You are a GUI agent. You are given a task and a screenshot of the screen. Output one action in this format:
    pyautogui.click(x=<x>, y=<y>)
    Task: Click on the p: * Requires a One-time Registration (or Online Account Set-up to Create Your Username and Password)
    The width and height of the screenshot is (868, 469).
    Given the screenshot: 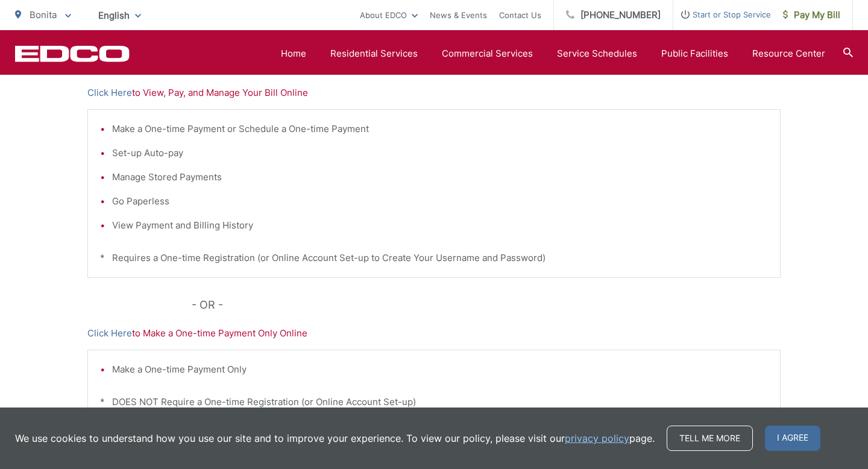 What is the action you would take?
    pyautogui.click(x=434, y=258)
    